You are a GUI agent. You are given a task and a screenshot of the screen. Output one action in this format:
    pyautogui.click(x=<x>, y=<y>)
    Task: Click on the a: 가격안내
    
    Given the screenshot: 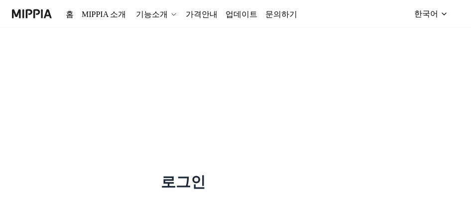 What is the action you would take?
    pyautogui.click(x=202, y=14)
    